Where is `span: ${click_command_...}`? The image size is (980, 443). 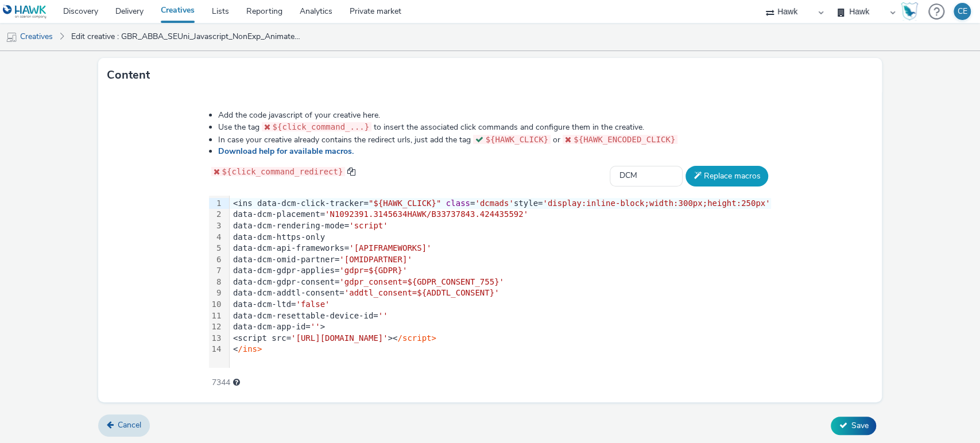
span: ${click_command_...} is located at coordinates (321, 127).